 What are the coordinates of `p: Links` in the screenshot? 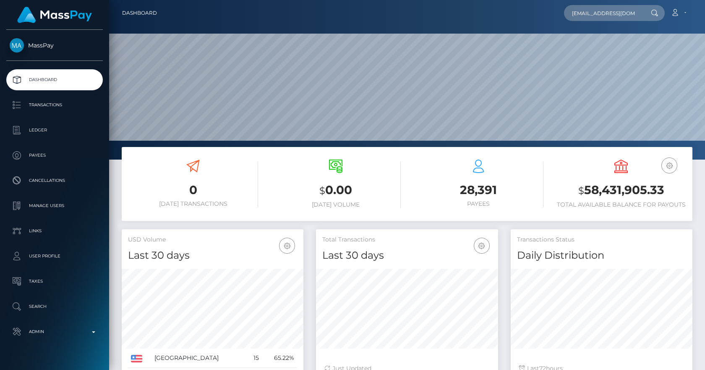 It's located at (55, 231).